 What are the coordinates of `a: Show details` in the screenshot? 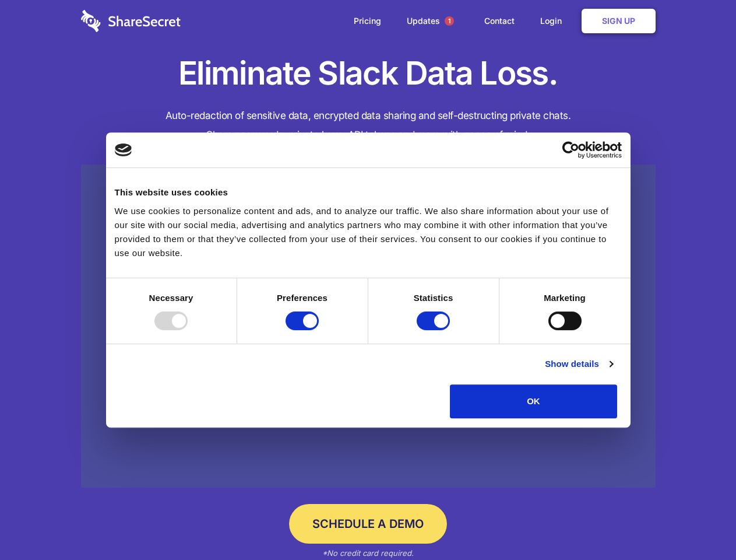 It's located at (579, 364).